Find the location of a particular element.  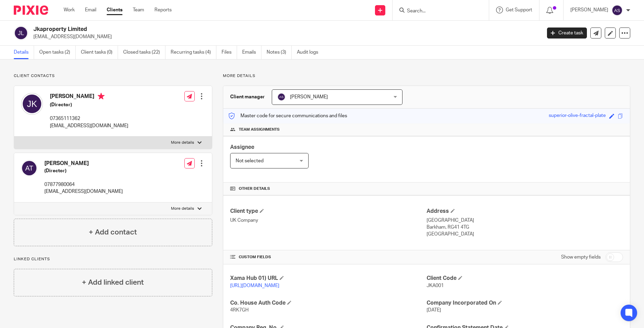

a: Open tasks (2) is located at coordinates (58, 52).